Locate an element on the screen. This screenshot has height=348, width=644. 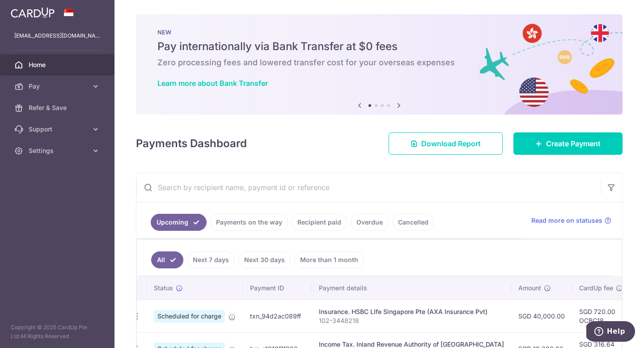
span: Support is located at coordinates (58, 129).